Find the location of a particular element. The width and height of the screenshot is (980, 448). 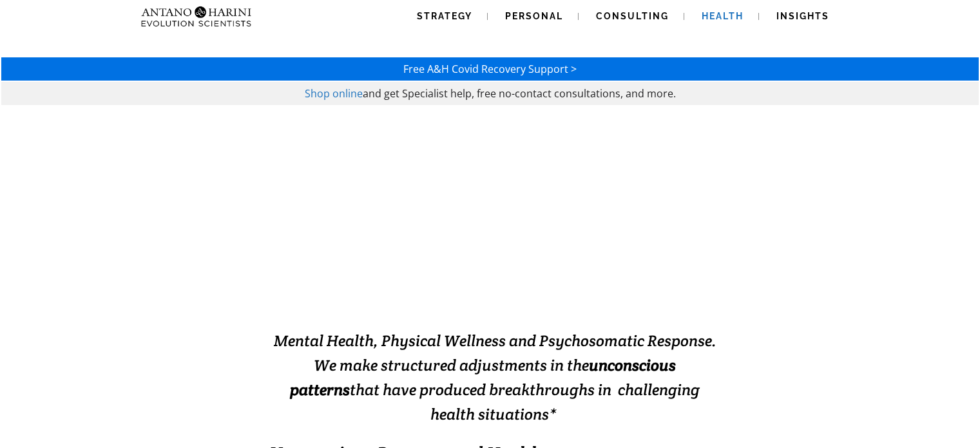

span: Personal is located at coordinates (534, 16).